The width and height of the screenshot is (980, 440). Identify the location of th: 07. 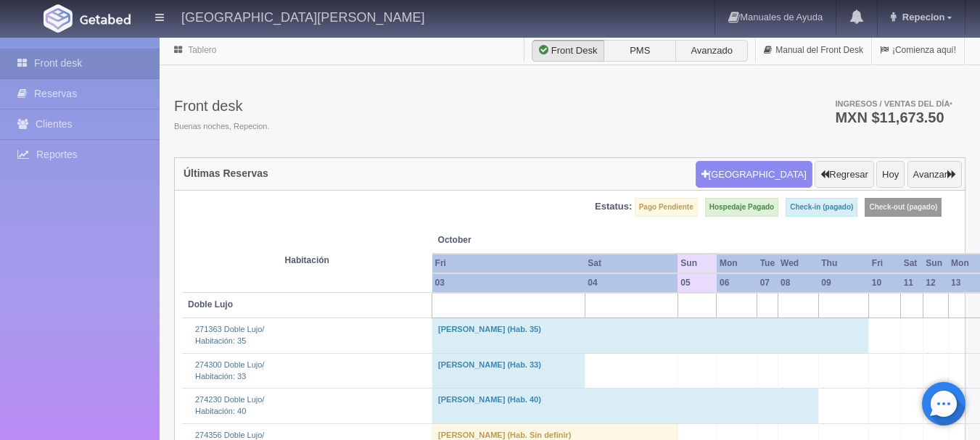
(767, 283).